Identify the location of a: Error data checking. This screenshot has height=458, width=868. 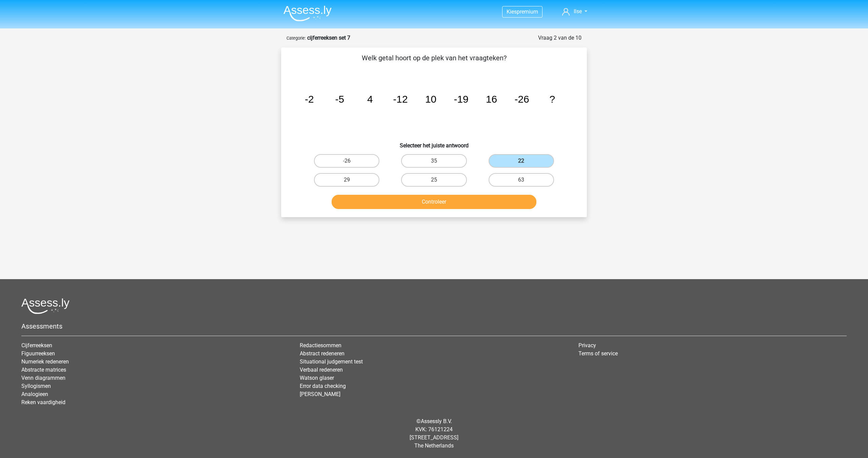
(323, 386).